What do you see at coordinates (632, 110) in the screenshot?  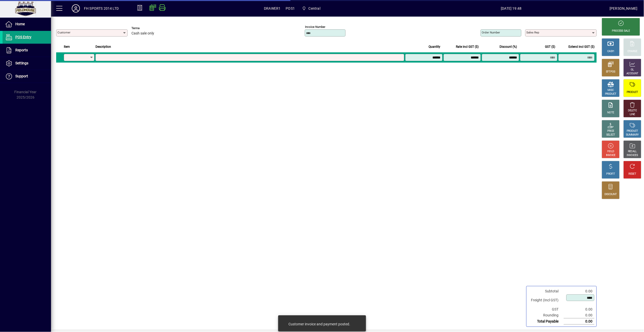 I see `div: DELETE` at bounding box center [632, 110].